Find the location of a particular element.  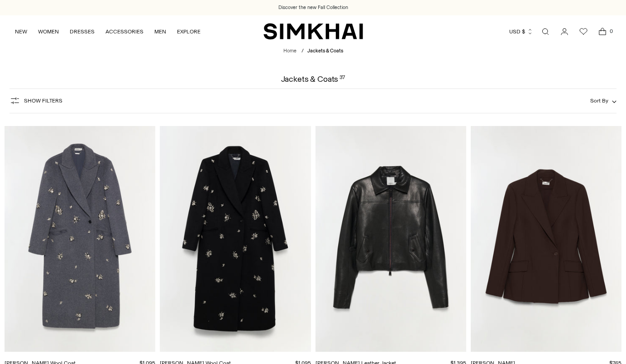

span: Jackets & Coats is located at coordinates (325, 51).